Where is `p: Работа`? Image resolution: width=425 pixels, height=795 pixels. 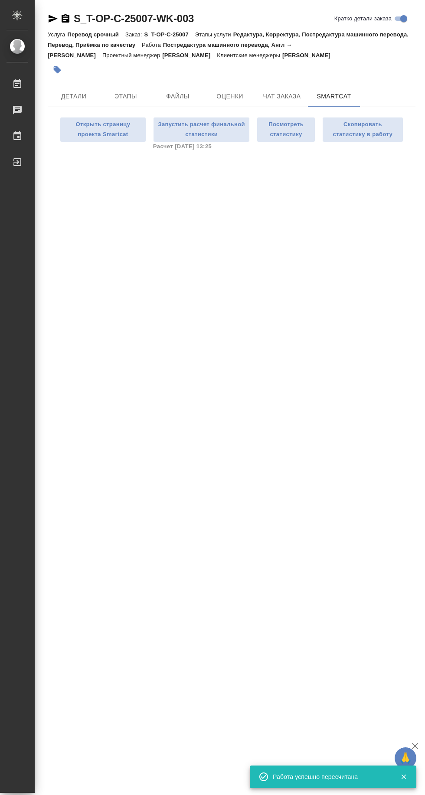
p: Работа is located at coordinates (152, 45).